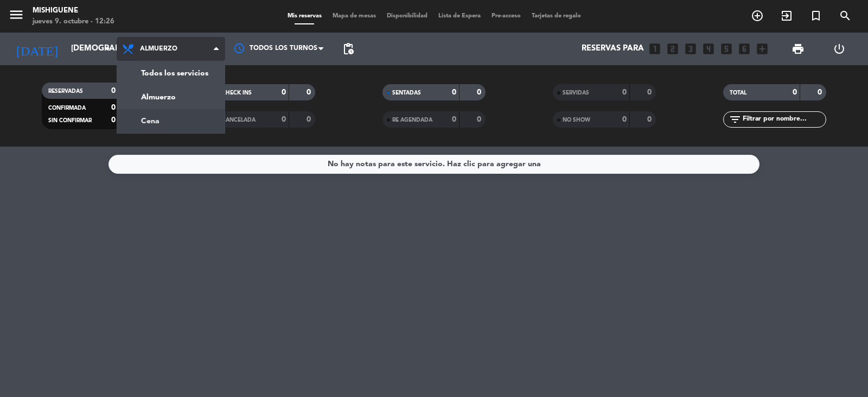 The height and width of the screenshot is (397, 868). I want to click on i: turned_in_not, so click(816, 16).